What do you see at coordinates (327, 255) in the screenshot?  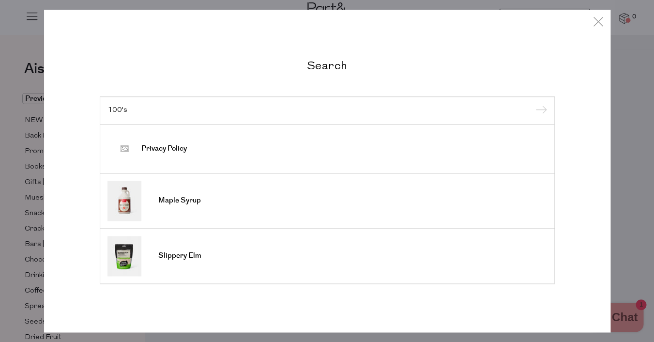 I see `a: Slippery Elm` at bounding box center [327, 255].